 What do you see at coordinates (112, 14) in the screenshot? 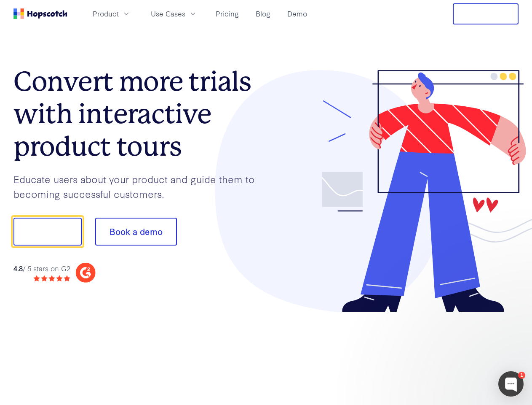
I see `button: Product` at bounding box center [112, 14].